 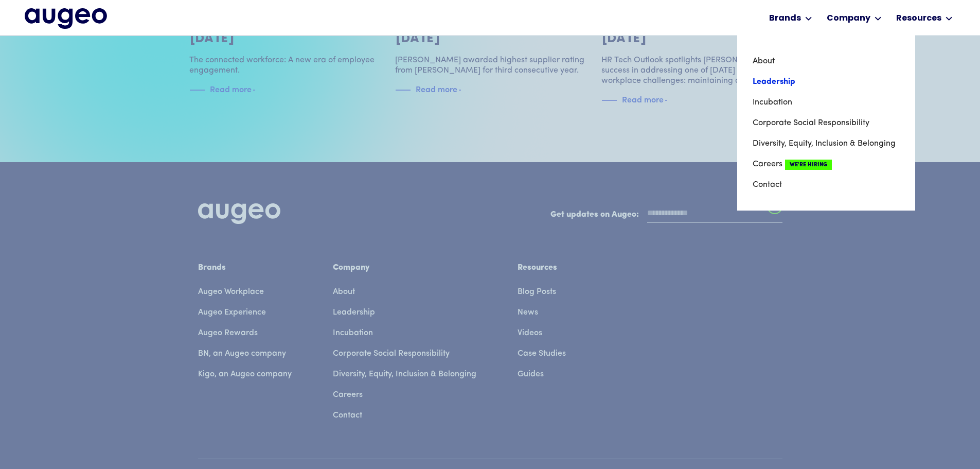 What do you see at coordinates (848, 19) in the screenshot?
I see `div: Company` at bounding box center [848, 19].